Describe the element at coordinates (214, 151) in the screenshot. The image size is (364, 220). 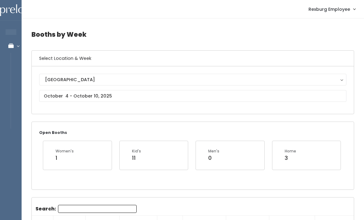
I see `div: Men's` at that location.